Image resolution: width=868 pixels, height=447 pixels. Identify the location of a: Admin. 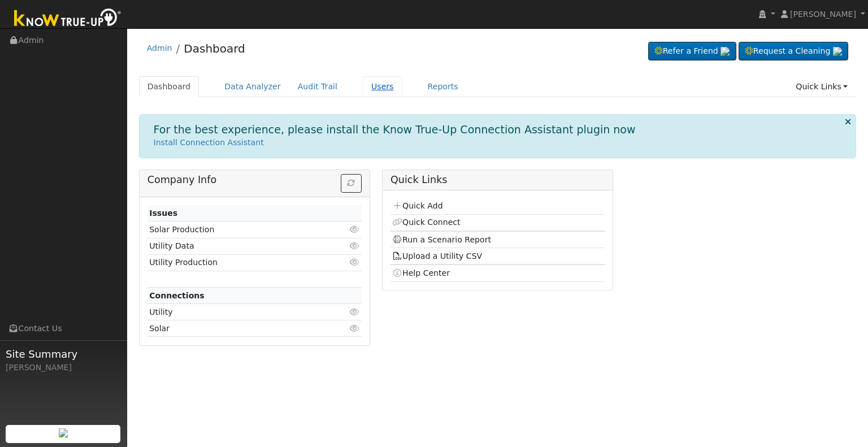
(159, 48).